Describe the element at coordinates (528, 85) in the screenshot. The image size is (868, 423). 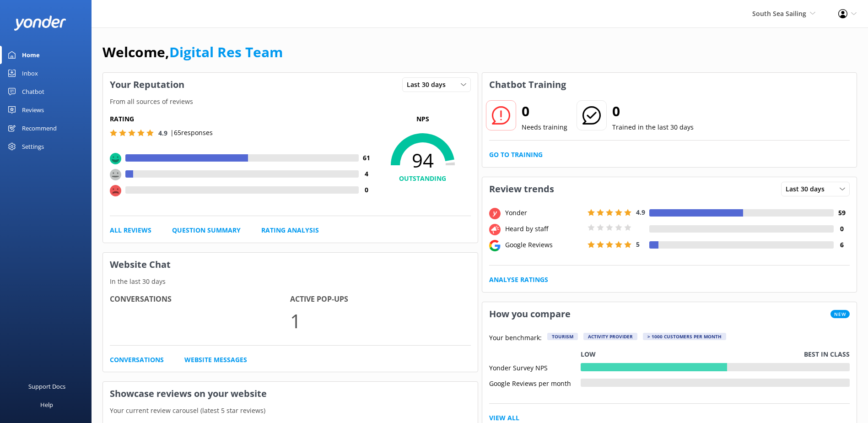
I see `h3: Chatbot Training` at that location.